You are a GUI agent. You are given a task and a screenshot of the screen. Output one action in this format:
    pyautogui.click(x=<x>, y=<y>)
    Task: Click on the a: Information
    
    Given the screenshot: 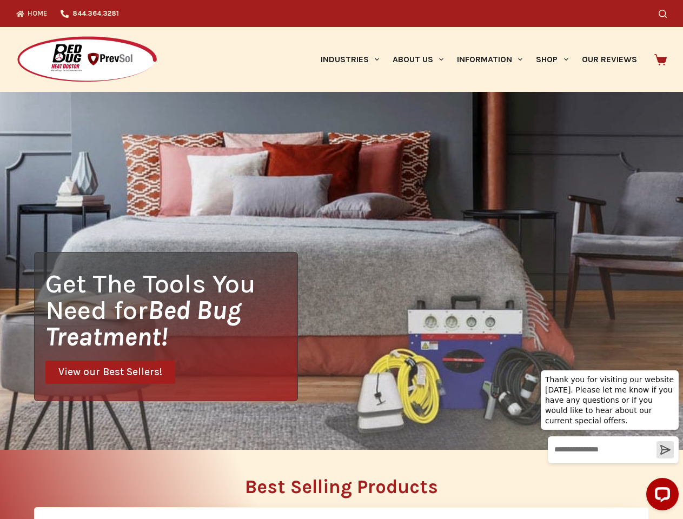 What is the action you would take?
    pyautogui.click(x=490, y=59)
    